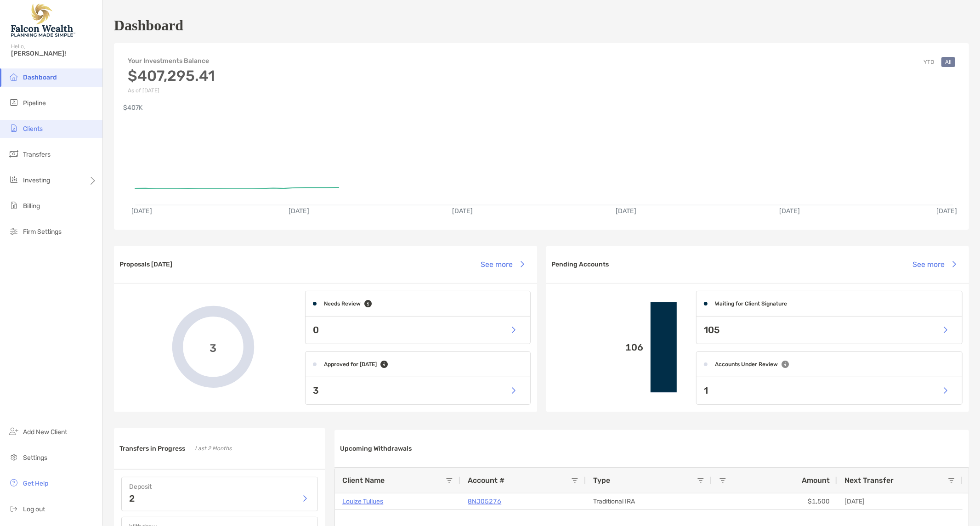  Describe the element at coordinates (316, 391) in the screenshot. I see `p: 3` at that location.